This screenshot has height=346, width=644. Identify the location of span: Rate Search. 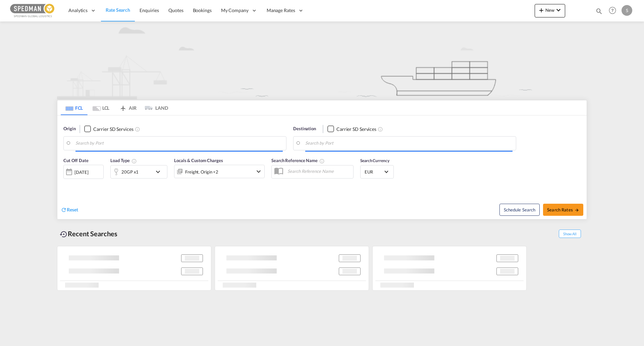
(118, 10).